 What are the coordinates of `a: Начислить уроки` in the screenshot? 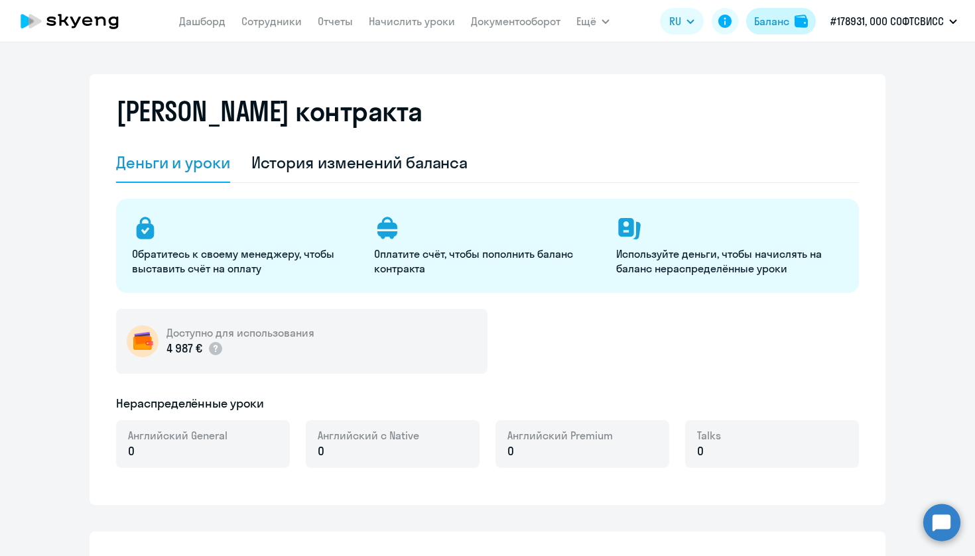 It's located at (412, 21).